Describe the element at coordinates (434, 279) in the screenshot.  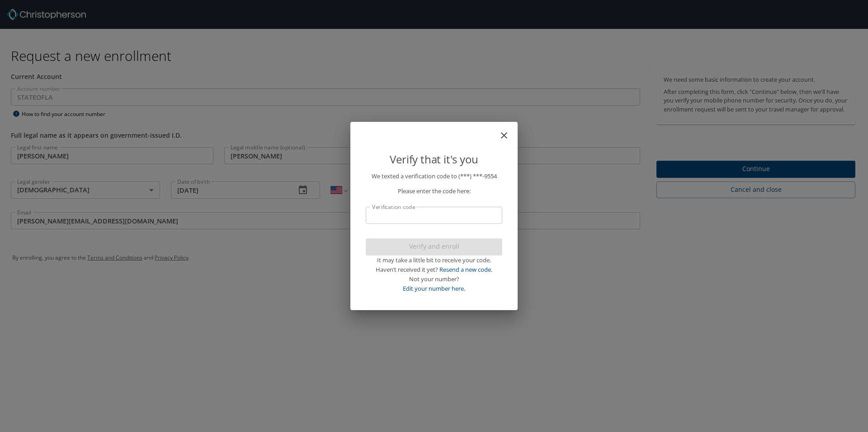
I see `div: Not your number?` at that location.